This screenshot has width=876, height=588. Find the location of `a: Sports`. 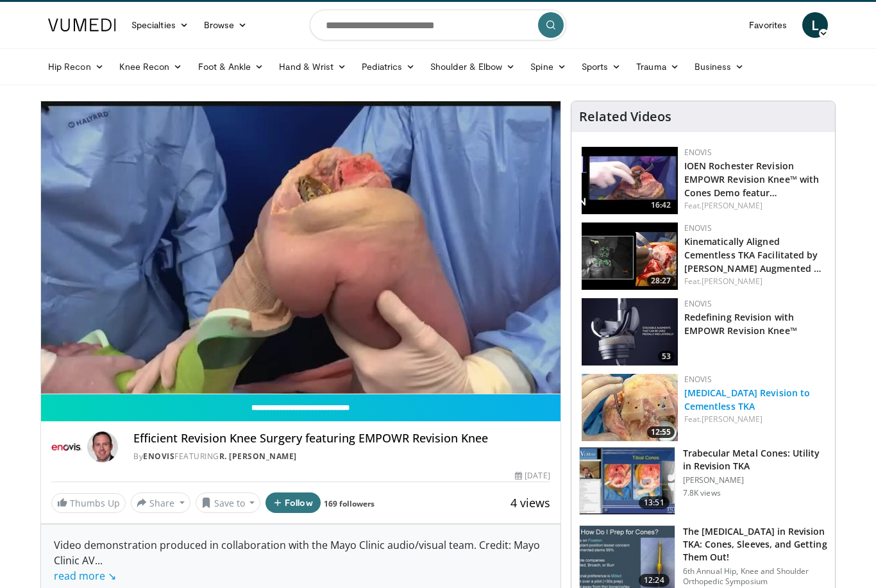

a: Sports is located at coordinates (602, 67).